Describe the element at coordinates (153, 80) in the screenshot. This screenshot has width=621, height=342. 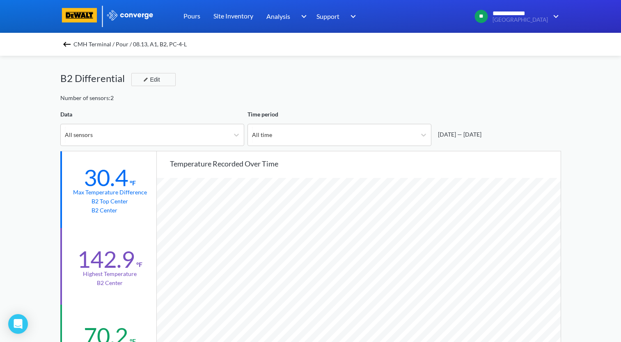
I see `button: Edit` at that location.